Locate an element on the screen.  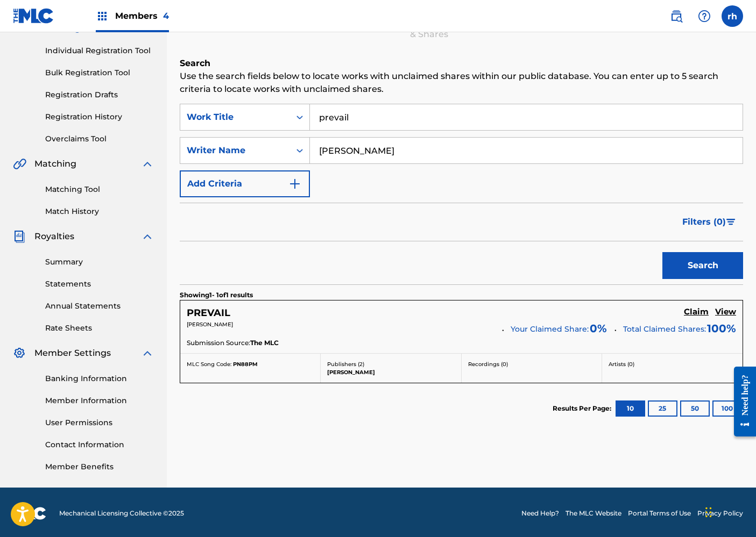
img: help is located at coordinates (704, 16).